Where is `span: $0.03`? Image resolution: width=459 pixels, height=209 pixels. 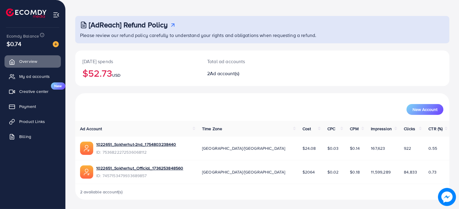 span: $0.03 is located at coordinates (333, 148).